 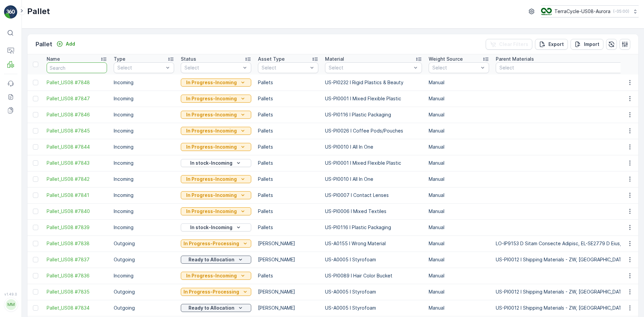 What do you see at coordinates (71, 44) in the screenshot?
I see `p: Add` at bounding box center [71, 44].